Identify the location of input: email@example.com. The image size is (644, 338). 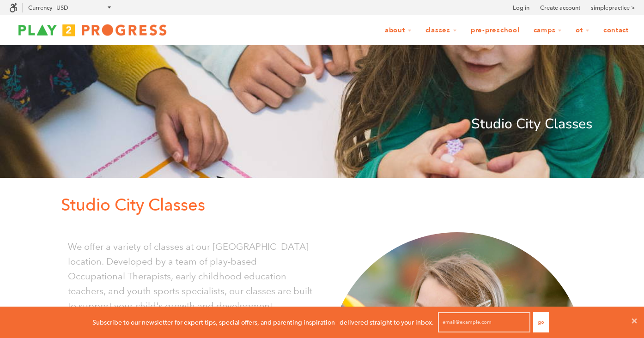
(484, 322).